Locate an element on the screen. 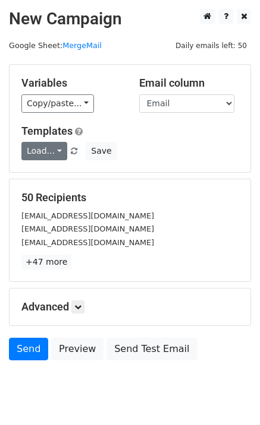 This screenshot has width=260, height=425. a: Templates is located at coordinates (47, 131).